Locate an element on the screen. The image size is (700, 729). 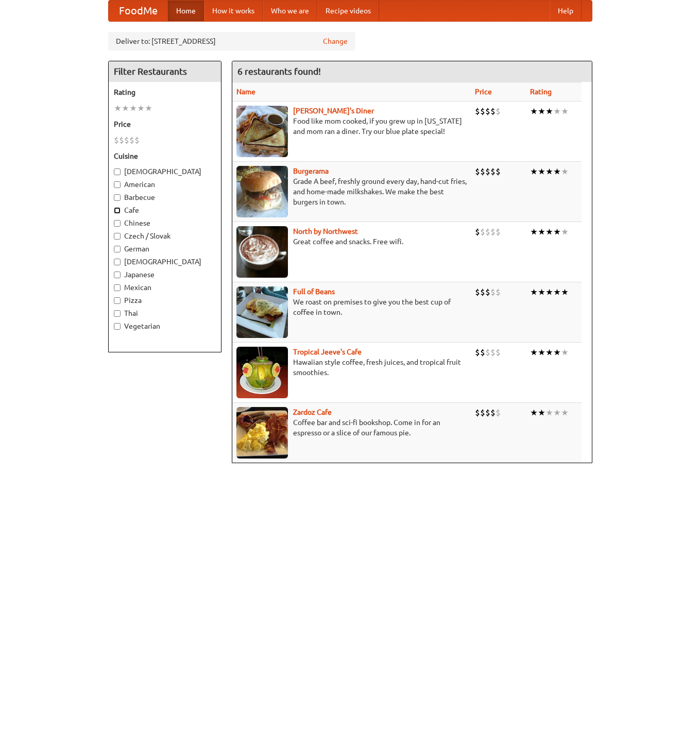
input: Chinese is located at coordinates (117, 223).